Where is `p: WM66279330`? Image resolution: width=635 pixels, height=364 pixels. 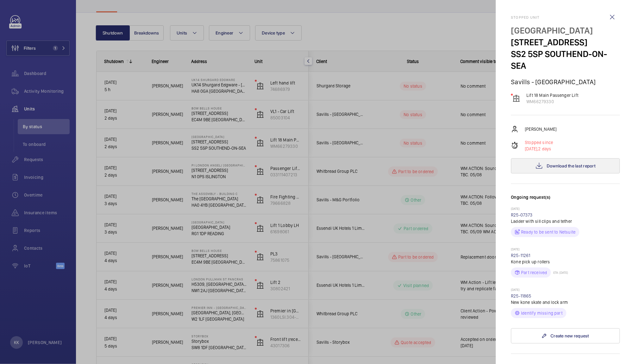
p: WM66279330 is located at coordinates (553, 102).